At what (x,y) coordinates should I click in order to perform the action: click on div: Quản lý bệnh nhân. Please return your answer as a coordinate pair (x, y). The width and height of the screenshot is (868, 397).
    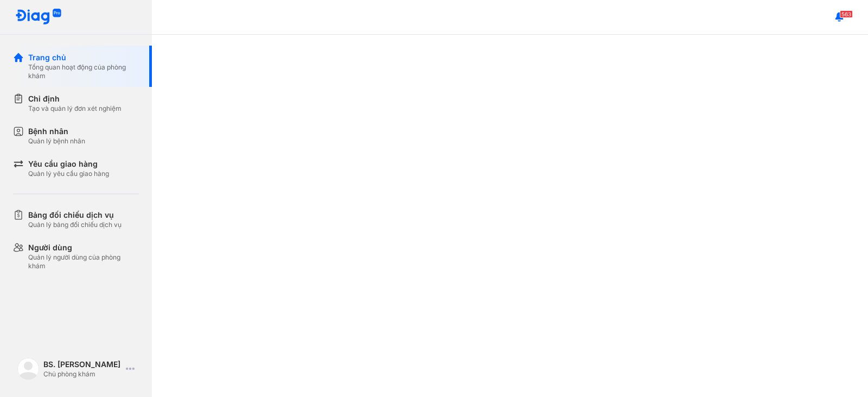
    Looking at the image, I should click on (56, 141).